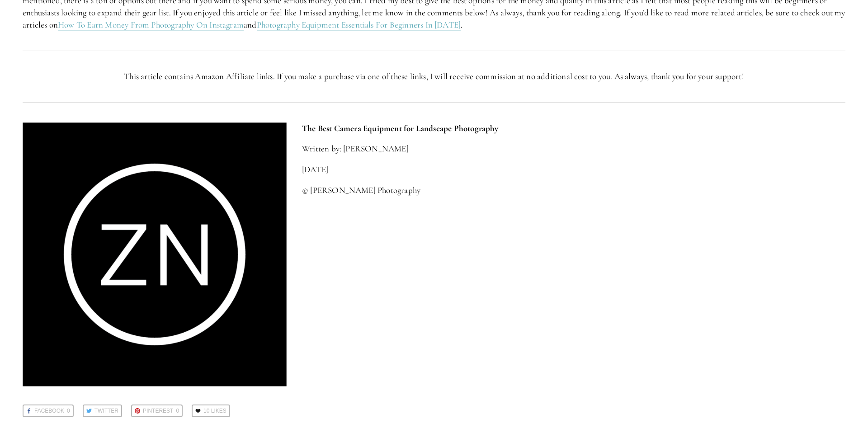  Describe the element at coordinates (157, 411) in the screenshot. I see `a: Pinterest0` at that location.